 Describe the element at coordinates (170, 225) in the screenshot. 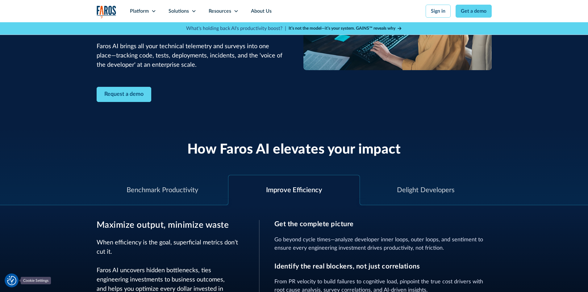

I see `h3: Maximize output, minimize waste` at that location.